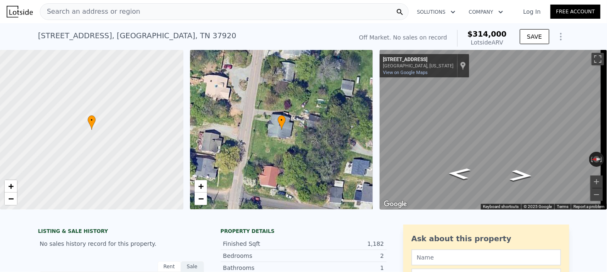  What do you see at coordinates (521, 175) in the screenshot?
I see `path: Go South, Lancaster Dr` at bounding box center [521, 175].